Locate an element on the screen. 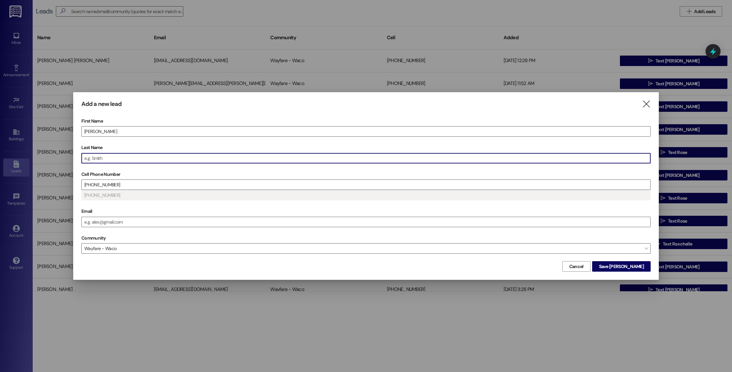 This screenshot has width=732, height=372. input: e.g. Alex is located at coordinates (366, 131).